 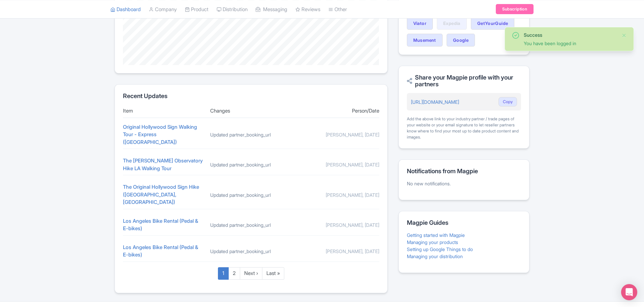 I want to click on a: Setting up Google Things to do, so click(x=440, y=249).